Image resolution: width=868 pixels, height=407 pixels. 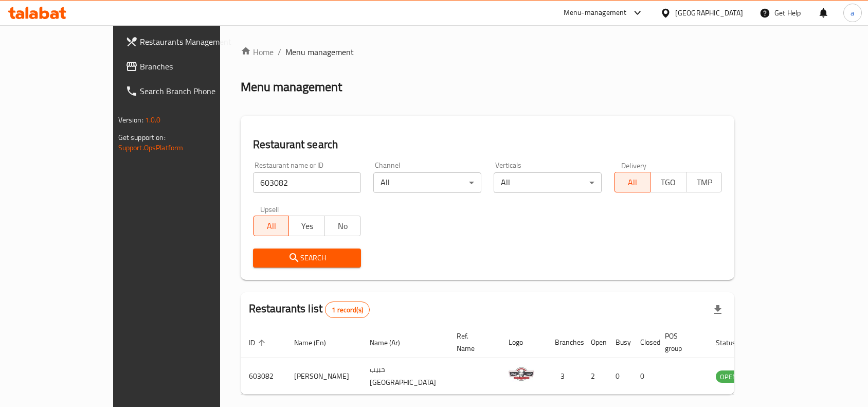 I want to click on span: Branches, so click(x=195, y=67).